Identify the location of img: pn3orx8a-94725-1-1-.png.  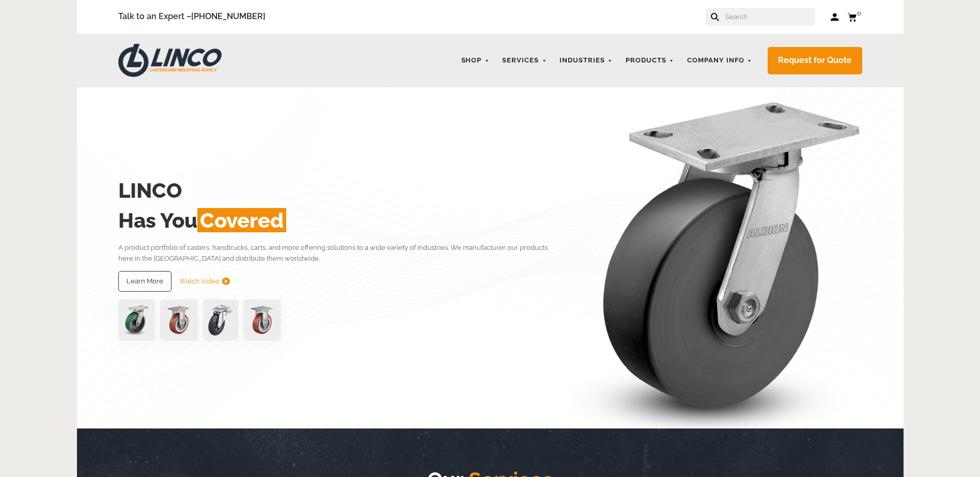
(137, 320).